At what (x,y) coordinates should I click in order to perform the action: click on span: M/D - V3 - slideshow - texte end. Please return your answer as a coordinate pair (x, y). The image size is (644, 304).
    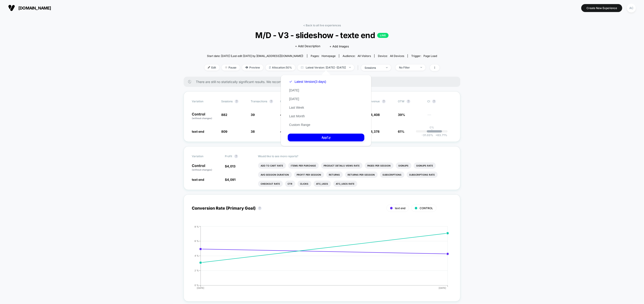
    Looking at the image, I should click on (322, 35).